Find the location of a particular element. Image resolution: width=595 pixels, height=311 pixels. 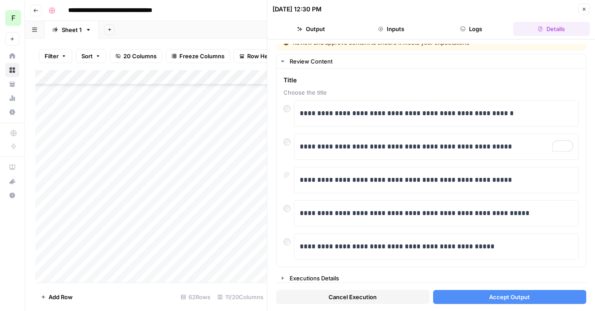

span: Sort is located at coordinates (87, 56).